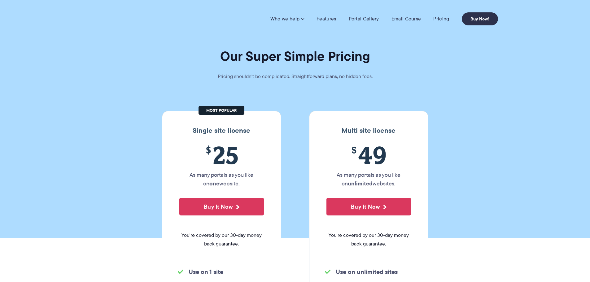  I want to click on p: Pricing shouldn't be complicated. Straightforward plans, no hidden fees., so click(295, 76).